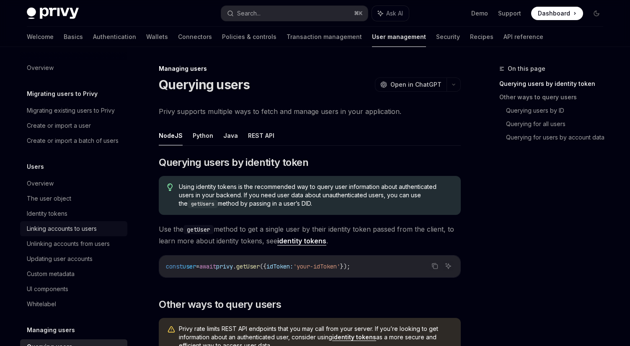 This screenshot has width=630, height=346. Describe the element at coordinates (73, 37) in the screenshot. I see `a: Basics` at that location.